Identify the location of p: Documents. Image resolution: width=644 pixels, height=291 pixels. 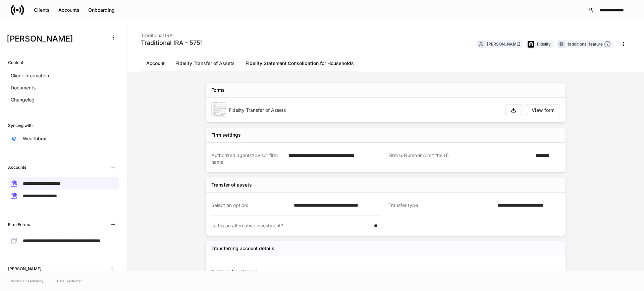
(23, 88).